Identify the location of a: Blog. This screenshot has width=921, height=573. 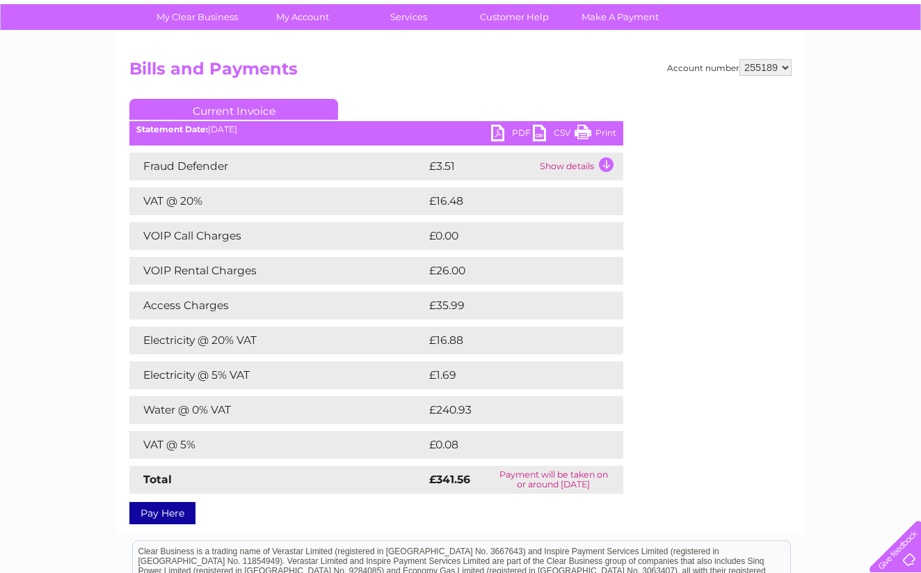
(810, 64).